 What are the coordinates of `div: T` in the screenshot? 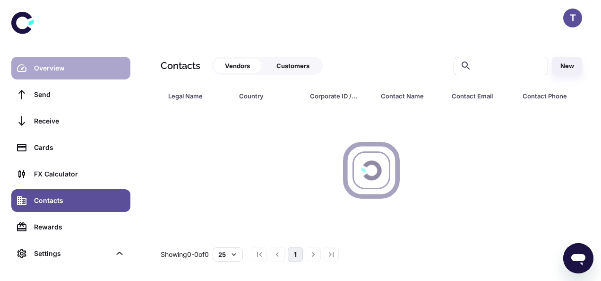 It's located at (573, 18).